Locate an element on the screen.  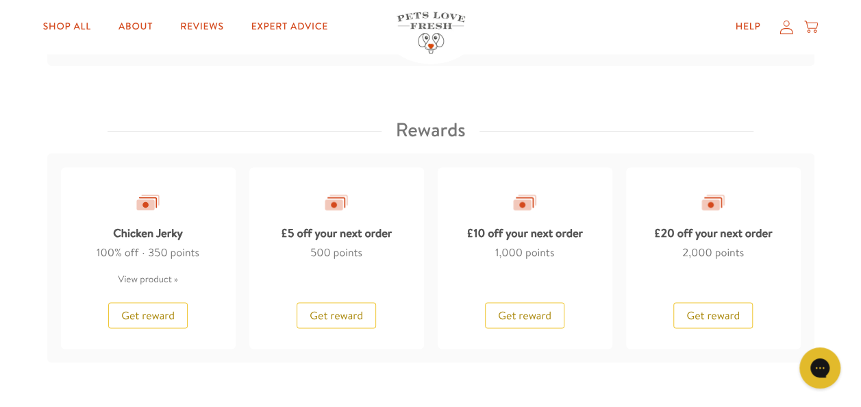
div: £20 off your next order is located at coordinates (713, 229).